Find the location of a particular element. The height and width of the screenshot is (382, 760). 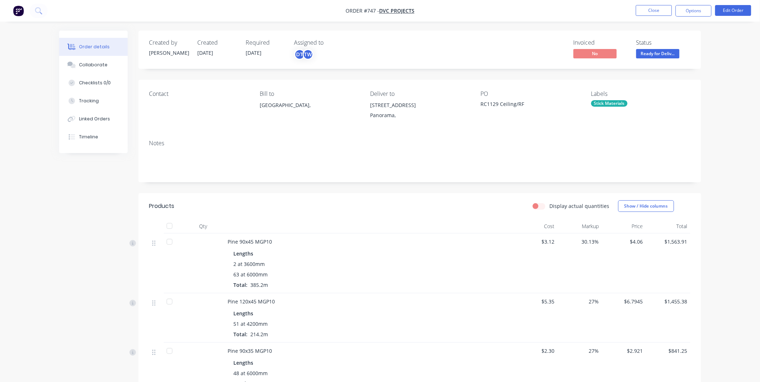

span: No is located at coordinates (595, 53).